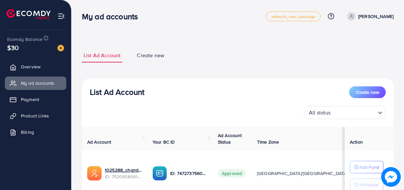  Describe the element at coordinates (36, 99) in the screenshot. I see `a: Payment` at that location.